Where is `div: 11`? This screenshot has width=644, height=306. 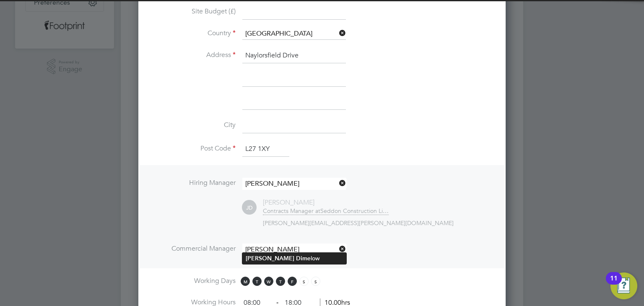 div: 11 is located at coordinates (614, 284).